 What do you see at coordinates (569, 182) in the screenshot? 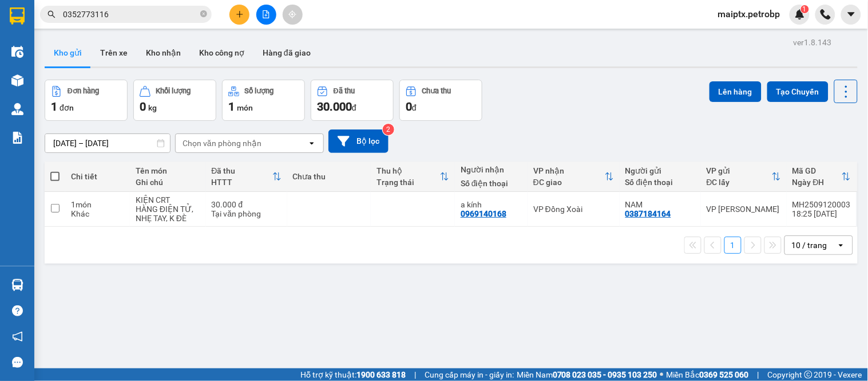
I see `div: ĐC giao` at bounding box center [569, 182].